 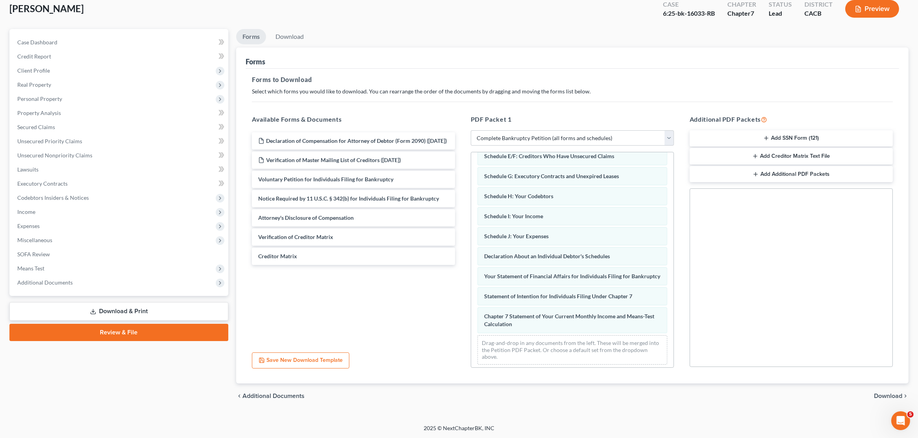 I want to click on a: Secured Claims, so click(x=119, y=127).